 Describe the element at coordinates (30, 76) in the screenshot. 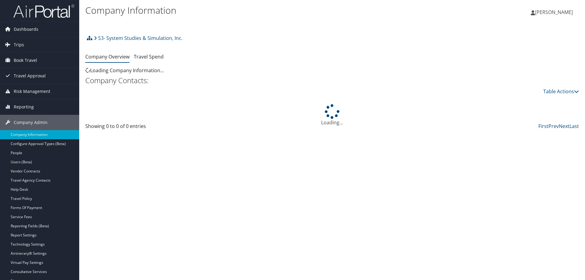

I see `span: Travel Approval` at that location.